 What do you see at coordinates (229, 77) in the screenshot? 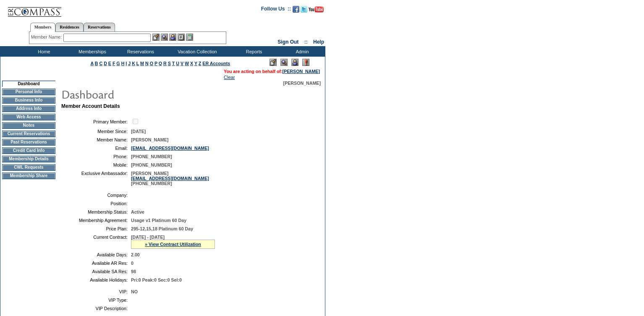
I see `a: Clear` at bounding box center [229, 77].